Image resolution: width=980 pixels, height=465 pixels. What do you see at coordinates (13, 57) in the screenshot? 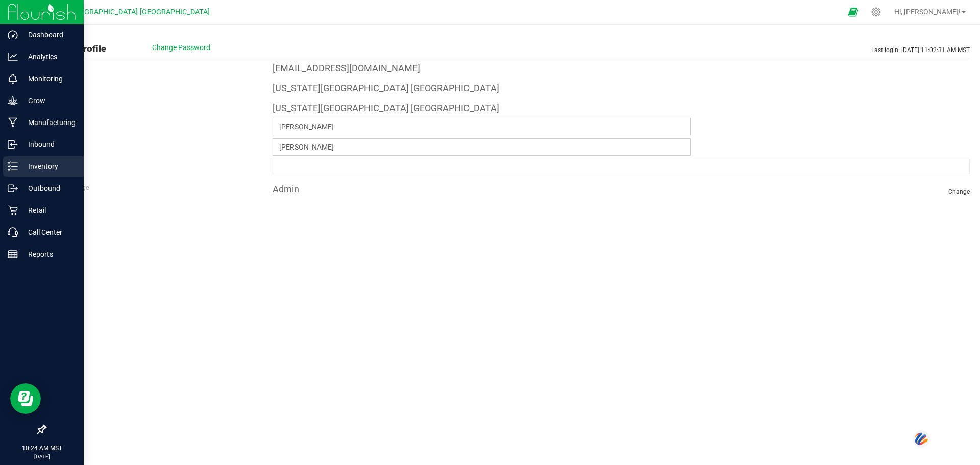
I see `inline-svg: Analytics` at bounding box center [13, 57].